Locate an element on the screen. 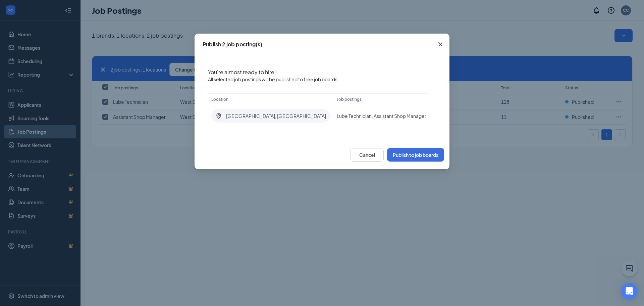  td: Lube Technician, Assistant Shop Manager is located at coordinates (381, 116).